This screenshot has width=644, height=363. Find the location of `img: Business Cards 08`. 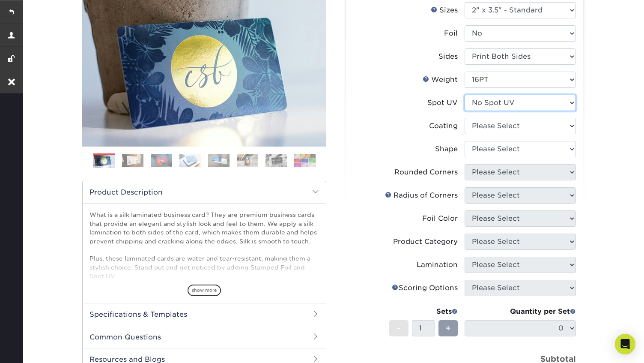

img: Business Cards 08 is located at coordinates (305, 160).